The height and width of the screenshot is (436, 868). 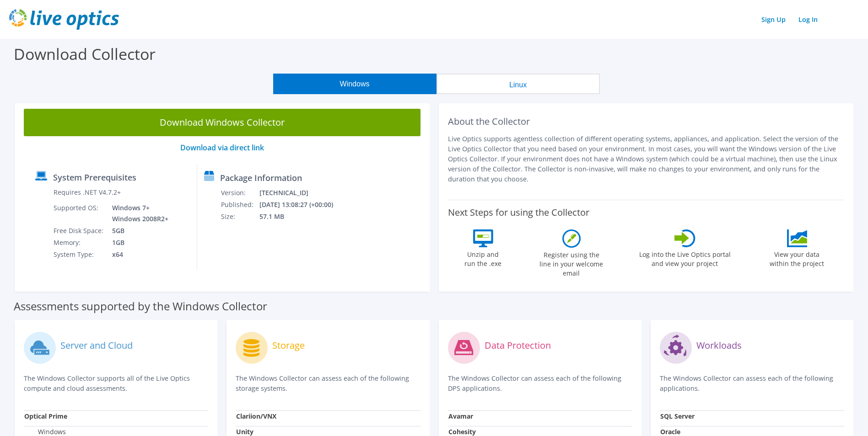 What do you see at coordinates (518, 212) in the screenshot?
I see `label: Next Steps for using the Collector` at bounding box center [518, 212].